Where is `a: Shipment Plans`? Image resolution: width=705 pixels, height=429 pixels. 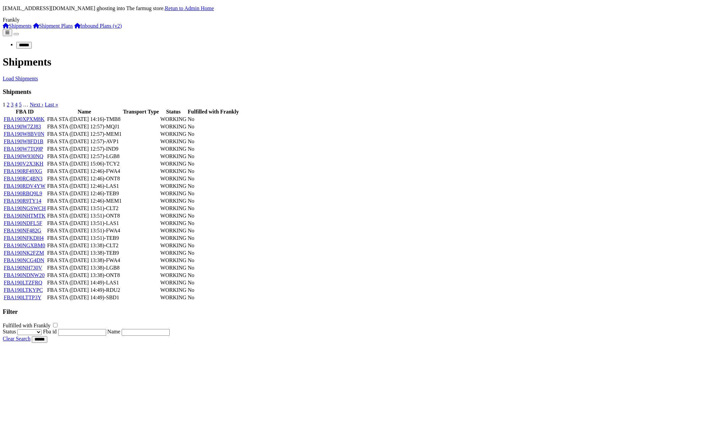
a: Shipment Plans is located at coordinates (53, 26).